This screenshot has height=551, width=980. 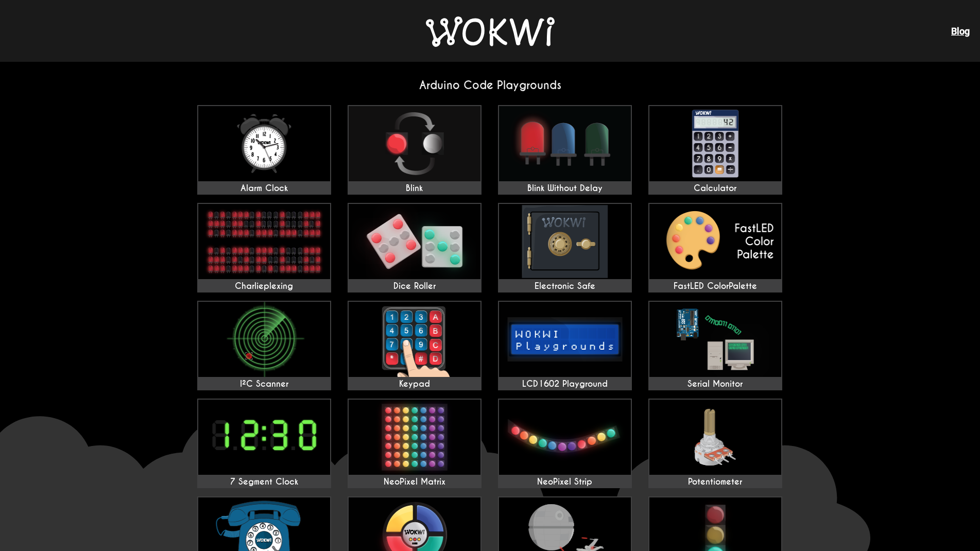 What do you see at coordinates (565, 483) in the screenshot?
I see `div: NeoPixel Strip` at bounding box center [565, 483].